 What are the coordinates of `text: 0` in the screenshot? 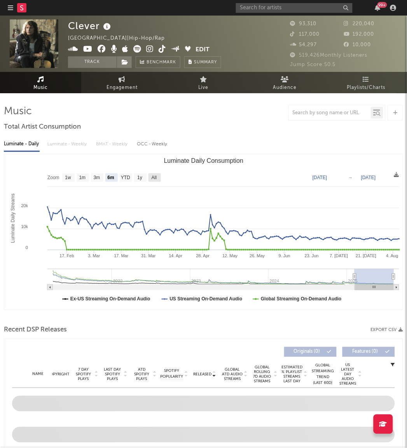 It's located at (27, 248).